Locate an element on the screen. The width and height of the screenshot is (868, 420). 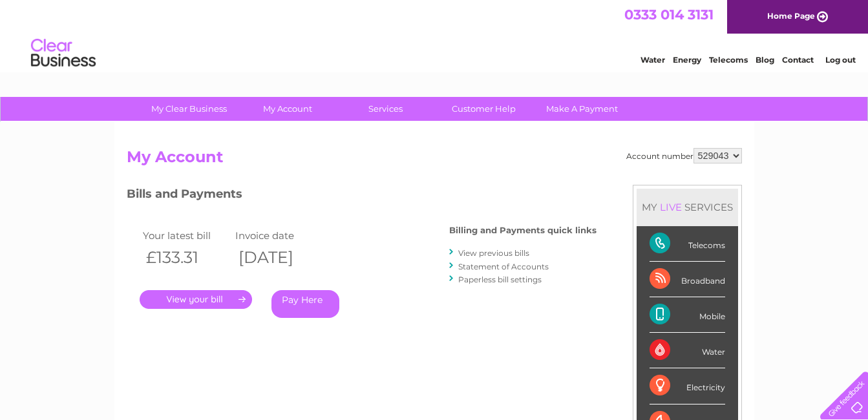
a: View previous bills is located at coordinates (494, 253).